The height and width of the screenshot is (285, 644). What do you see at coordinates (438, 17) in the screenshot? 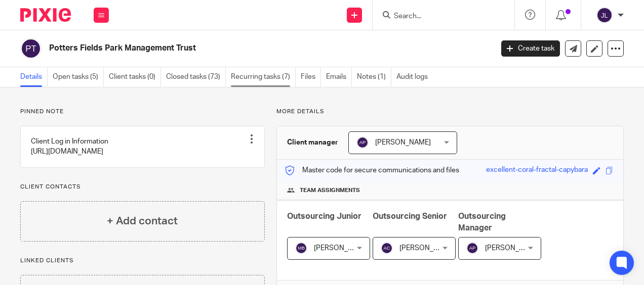
I see `input: Search` at bounding box center [438, 17].